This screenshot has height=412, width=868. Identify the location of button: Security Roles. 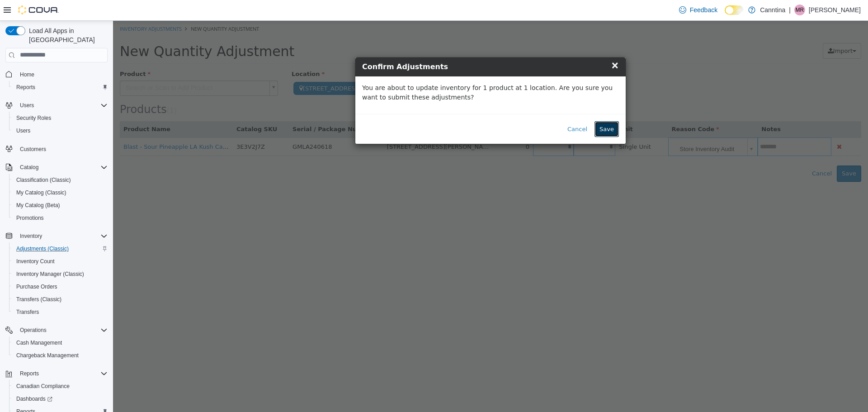
(60, 118).